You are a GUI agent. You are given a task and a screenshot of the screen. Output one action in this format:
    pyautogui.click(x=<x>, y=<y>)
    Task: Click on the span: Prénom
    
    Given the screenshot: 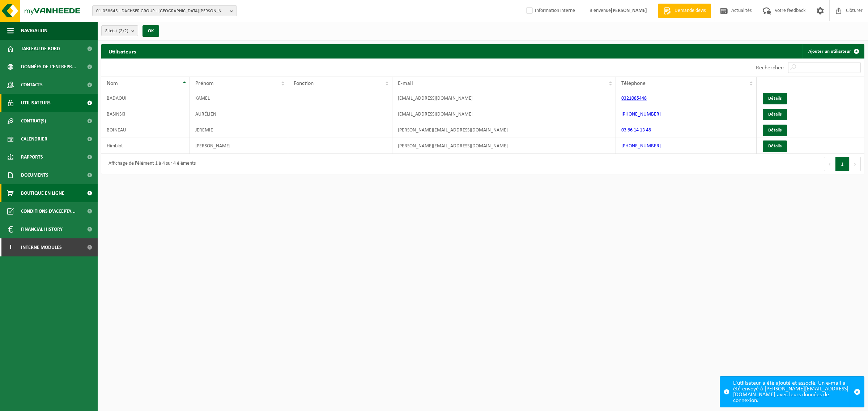 What is the action you would take?
    pyautogui.click(x=205, y=83)
    